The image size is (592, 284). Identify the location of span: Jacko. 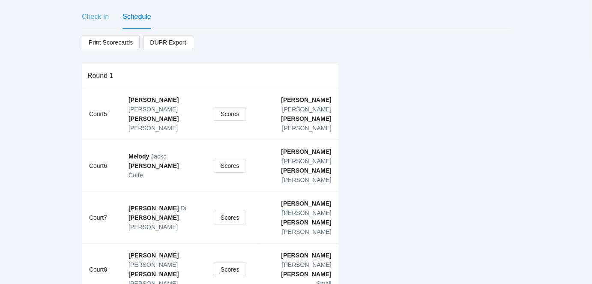
(159, 156).